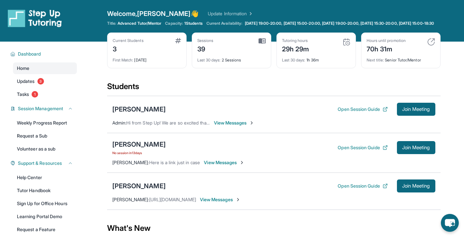 The width and height of the screenshot is (464, 237). I want to click on span: Support & Resources, so click(40, 163).